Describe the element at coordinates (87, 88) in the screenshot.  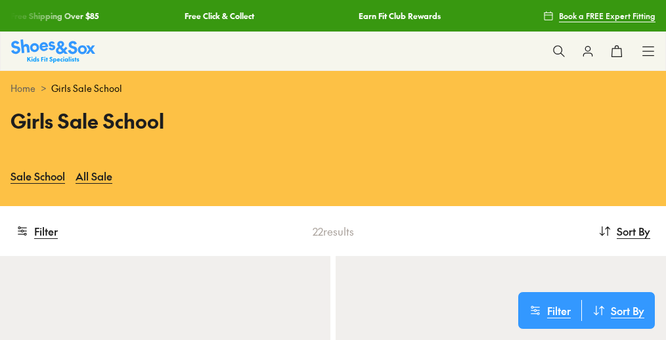
I see `span: Girls Sale School` at that location.